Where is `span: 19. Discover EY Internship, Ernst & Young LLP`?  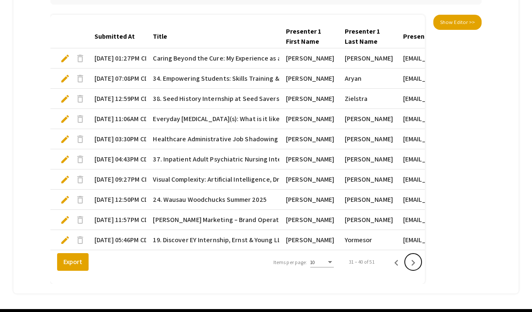
span: 19. Discover EY Internship, Ernst & Young LLP is located at coordinates (219, 240).